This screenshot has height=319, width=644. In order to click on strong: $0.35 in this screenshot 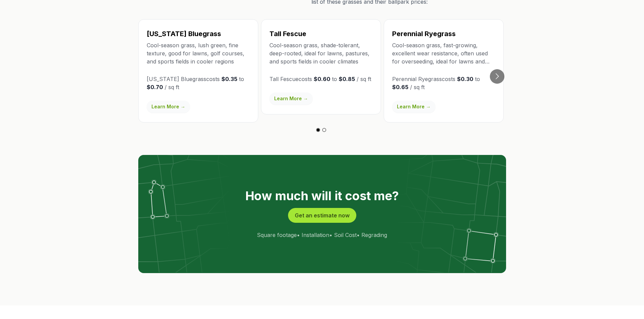, I will do `click(230, 79)`.